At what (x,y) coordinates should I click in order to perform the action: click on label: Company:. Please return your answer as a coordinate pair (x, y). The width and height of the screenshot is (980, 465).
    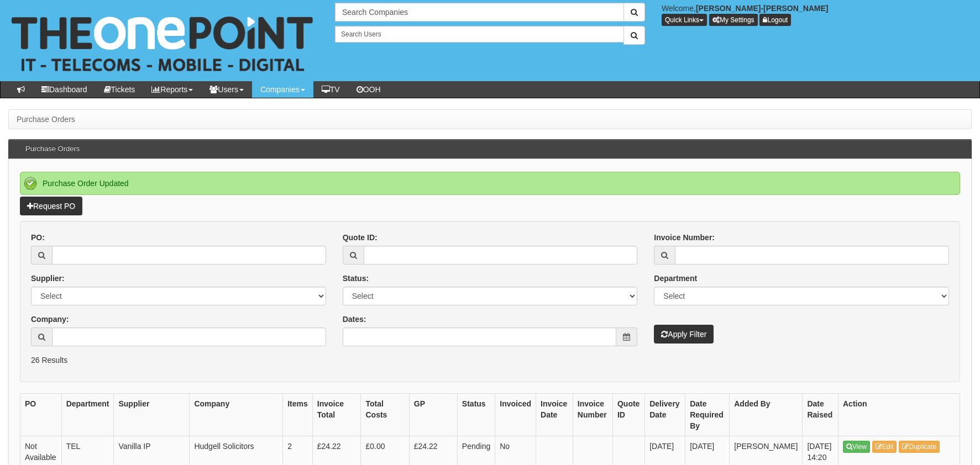
    Looking at the image, I should click on (50, 319).